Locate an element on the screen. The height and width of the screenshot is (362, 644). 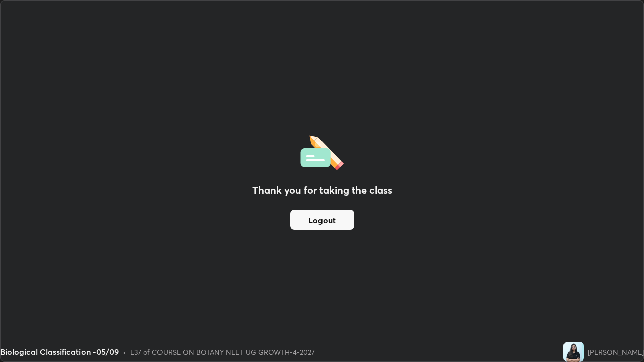
h2: Thank you for taking the class is located at coordinates (322, 190).